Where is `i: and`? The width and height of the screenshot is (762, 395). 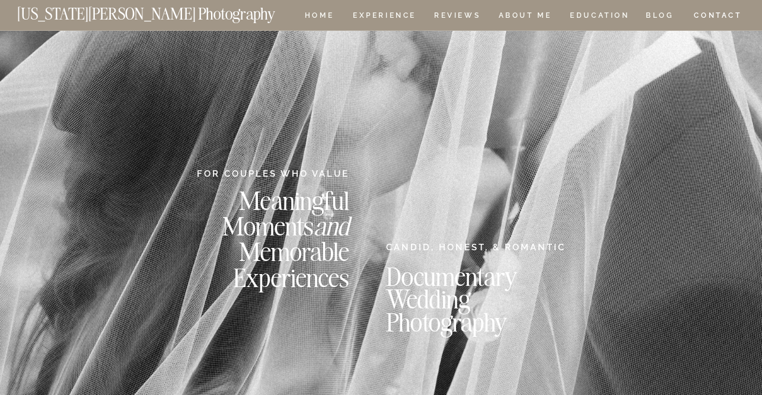
i: and is located at coordinates (331, 225).